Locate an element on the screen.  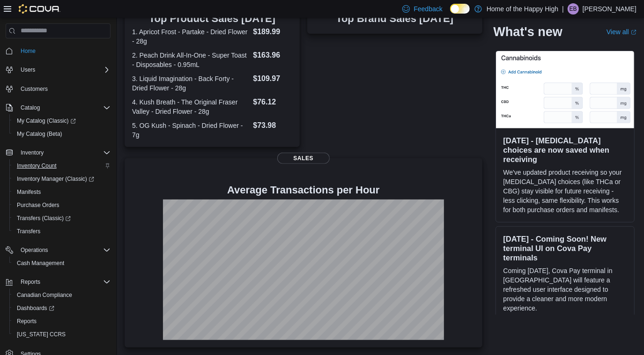
button: Home is located at coordinates (58, 51).